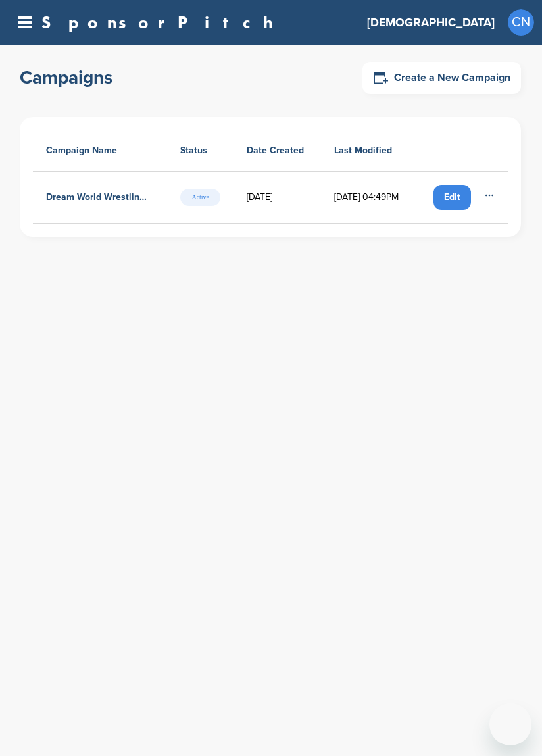 The image size is (542, 756). Describe the element at coordinates (97, 197) in the screenshot. I see `h4: Dream World Wrestling presents DREAMFALL DOMINION` at that location.